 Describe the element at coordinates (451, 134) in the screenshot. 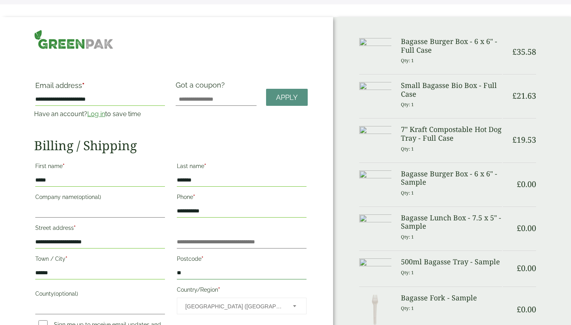

I see `h3: 7" Kraft Compostable Hot Dog Tray - Full Case` at that location.